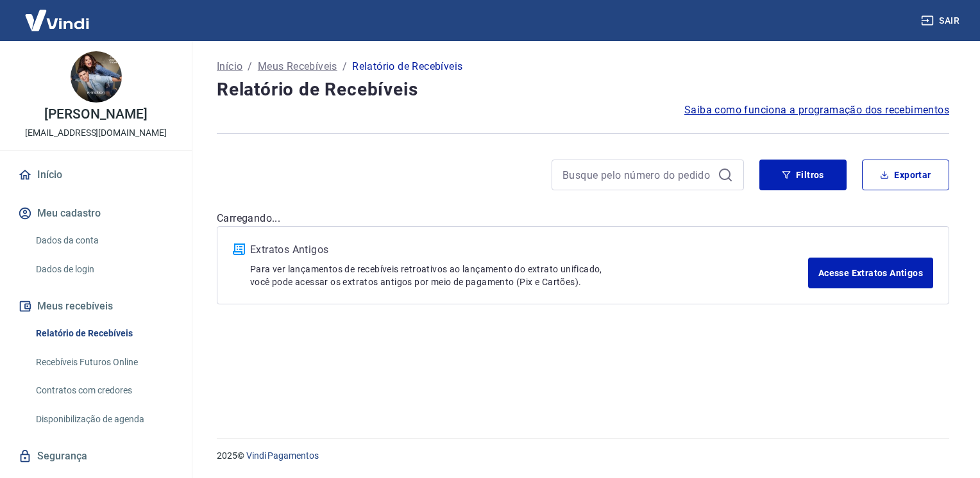 This screenshot has height=478, width=980. I want to click on a: Dados da conta, so click(104, 241).